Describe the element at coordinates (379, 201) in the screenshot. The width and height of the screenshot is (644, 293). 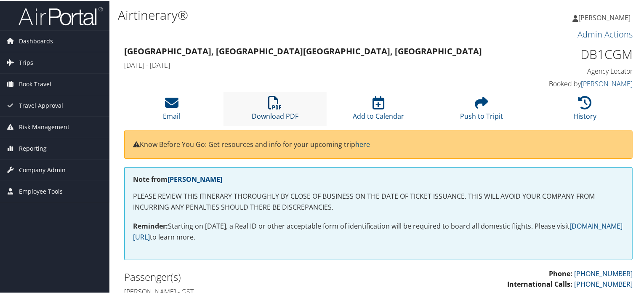
I see `p: PLEASE REVIEW THIS ITINERARY THOROUGHLY BY CLOSE OF BUSINESS ON THE DATE OF TICKET ISSUANCE. THIS...` at that location.